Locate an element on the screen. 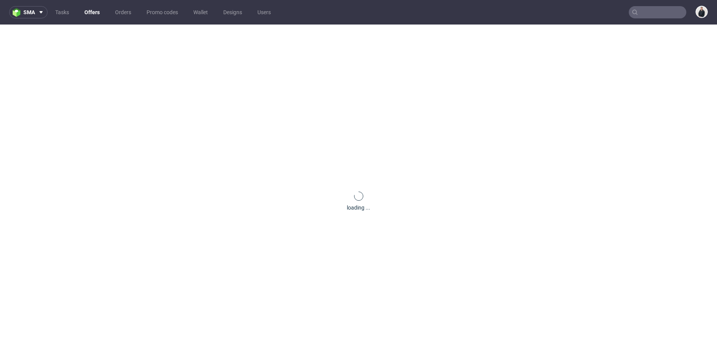 This screenshot has height=354, width=717. a: Users is located at coordinates (264, 12).